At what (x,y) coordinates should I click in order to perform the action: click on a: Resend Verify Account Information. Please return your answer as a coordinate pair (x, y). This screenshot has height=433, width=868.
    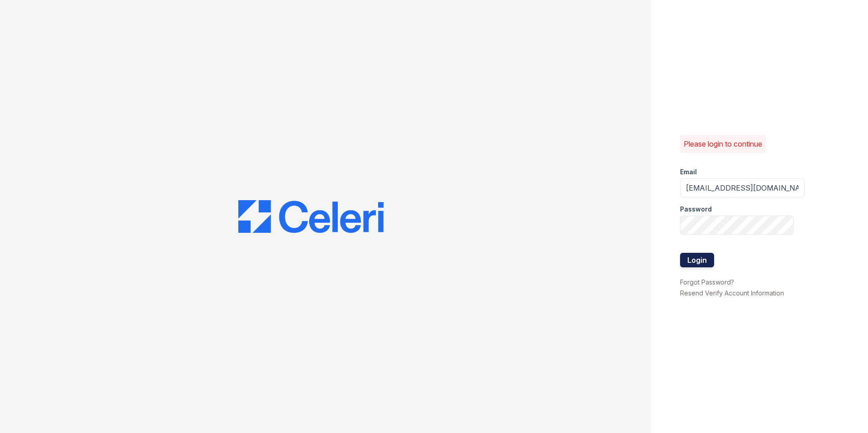
    Looking at the image, I should click on (732, 293).